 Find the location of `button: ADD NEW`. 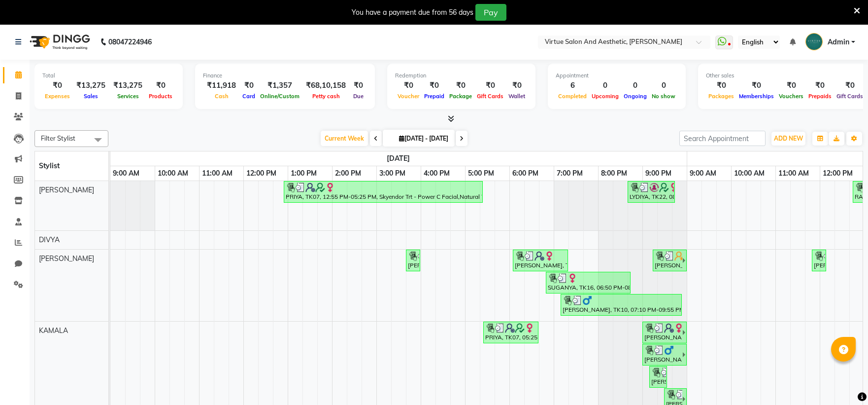

button: ADD NEW is located at coordinates (789, 138).